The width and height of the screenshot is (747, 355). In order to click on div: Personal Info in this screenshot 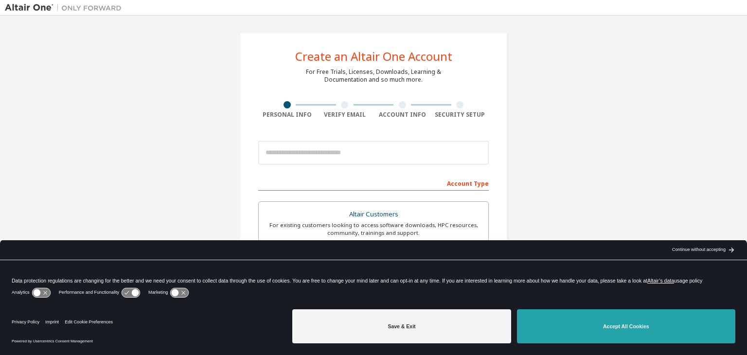, I will do `click(287, 115)`.